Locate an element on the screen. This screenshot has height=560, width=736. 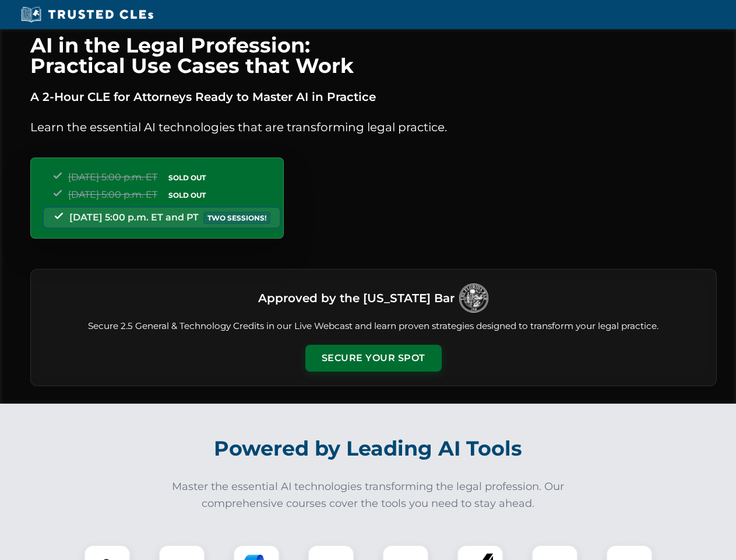
button: Secure Your Spot is located at coordinates (373, 358).